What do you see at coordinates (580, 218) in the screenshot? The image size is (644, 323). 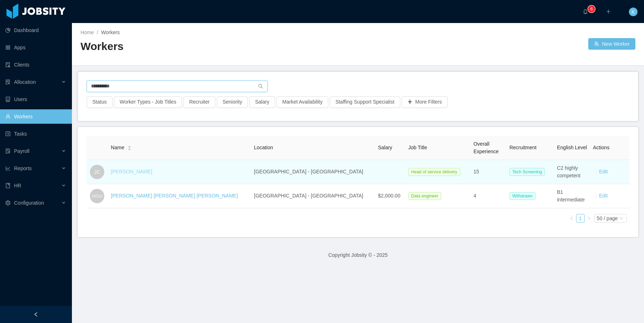 I see `li: 1` at bounding box center [580, 218].